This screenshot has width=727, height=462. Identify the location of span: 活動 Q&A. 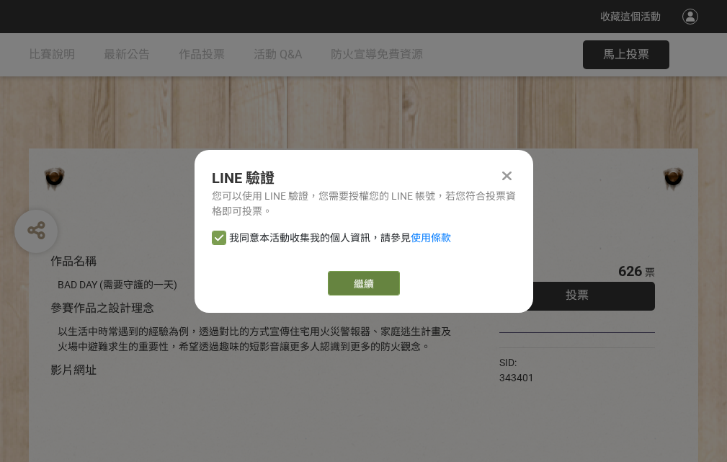
(277, 54).